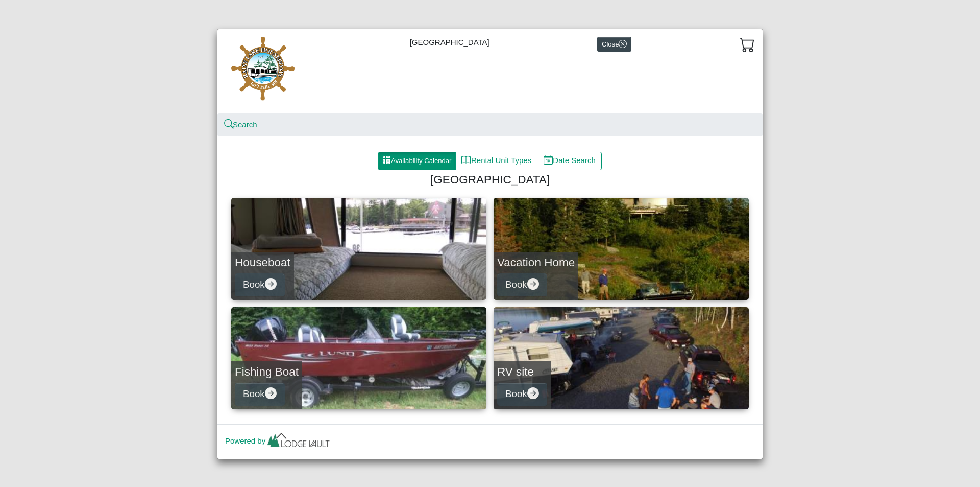 This screenshot has width=980, height=487. Describe the element at coordinates (263, 262) in the screenshot. I see `h4: Houseboat` at that location.